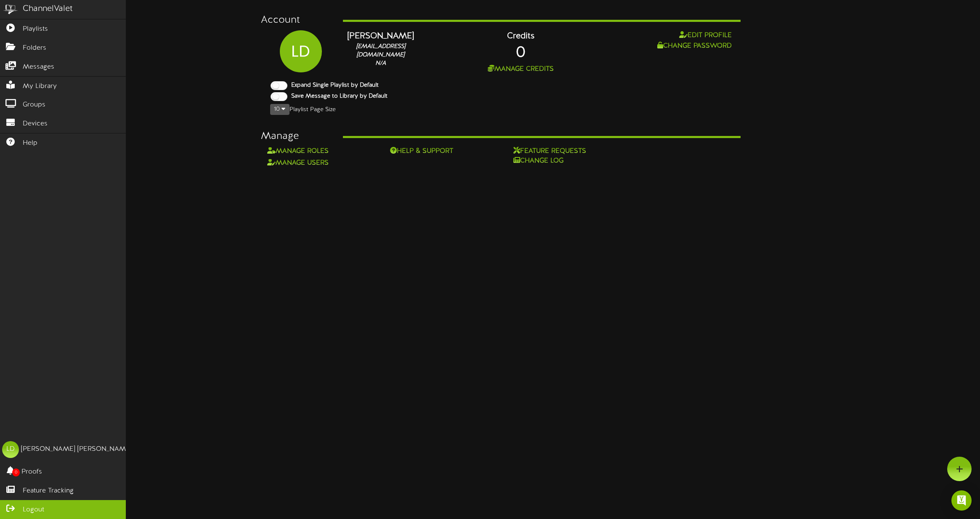 This screenshot has height=519, width=980. Describe the element at coordinates (439, 151) in the screenshot. I see `a: Help & Support` at that location.